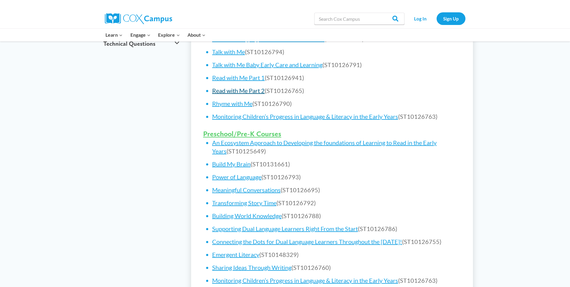 The width and height of the screenshot is (570, 287). I want to click on nav: Primary Navigation, so click(156, 35).